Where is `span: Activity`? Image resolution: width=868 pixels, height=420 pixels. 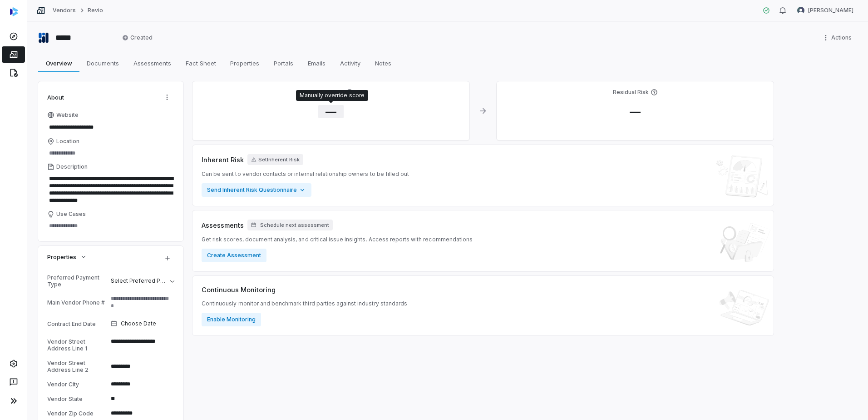
span: Activity is located at coordinates (350, 63).